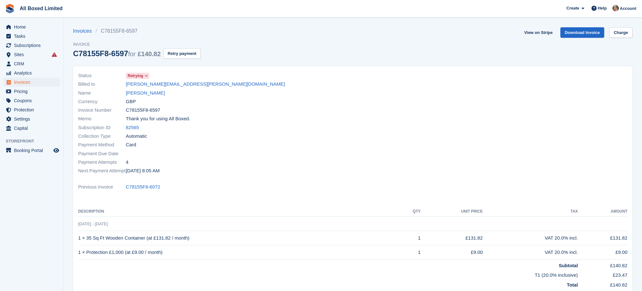  Describe the element at coordinates (33, 151) in the screenshot. I see `span: Booking Portal` at that location.